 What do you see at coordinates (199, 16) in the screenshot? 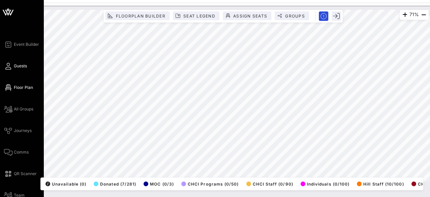
I see `span: Seat Legend` at bounding box center [199, 16].